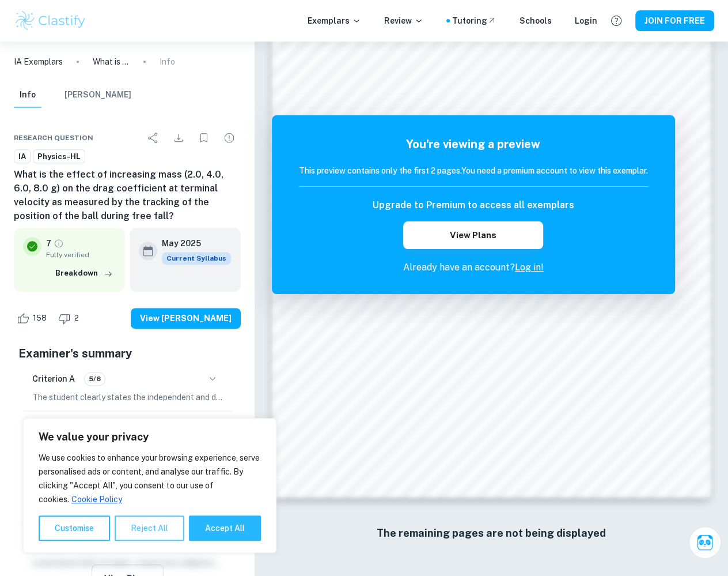  What do you see at coordinates (150, 478) in the screenshot?
I see `p: We use cookies to enhance your browsing experience, serve personalised ads or content, and analys...` at bounding box center [150, 478].